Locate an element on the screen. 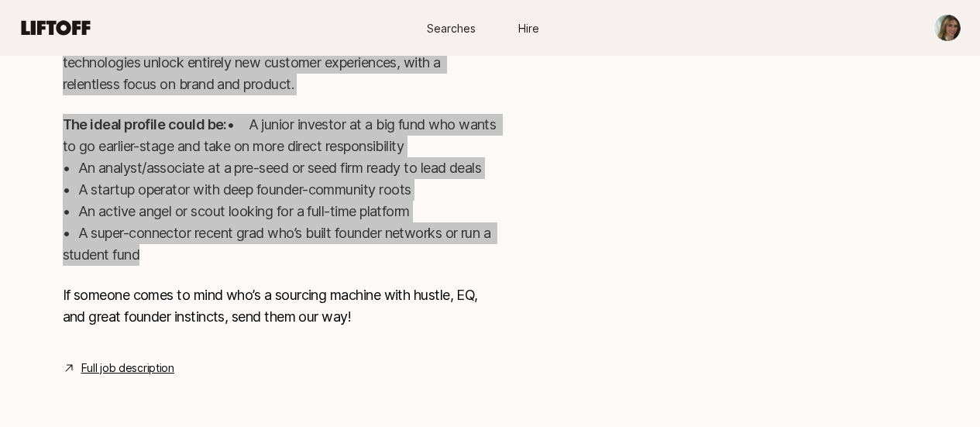 Image resolution: width=980 pixels, height=427 pixels. strong: The ideal profile could be: is located at coordinates (145, 124).